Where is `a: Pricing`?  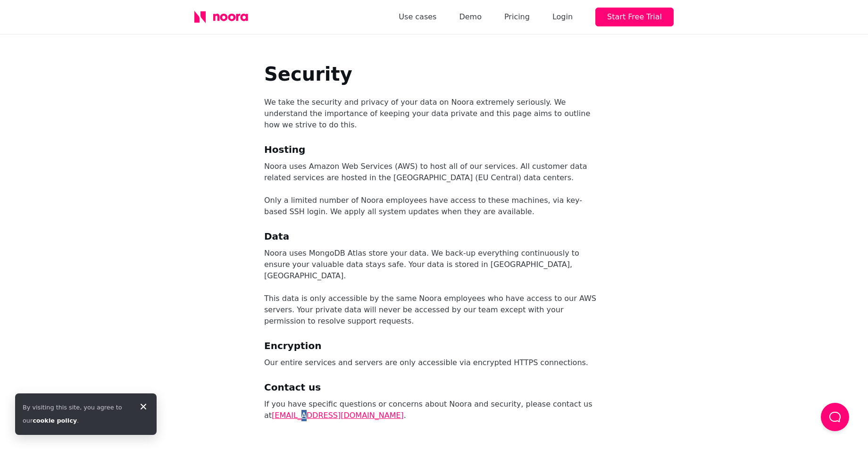
a: Pricing is located at coordinates (517, 17).